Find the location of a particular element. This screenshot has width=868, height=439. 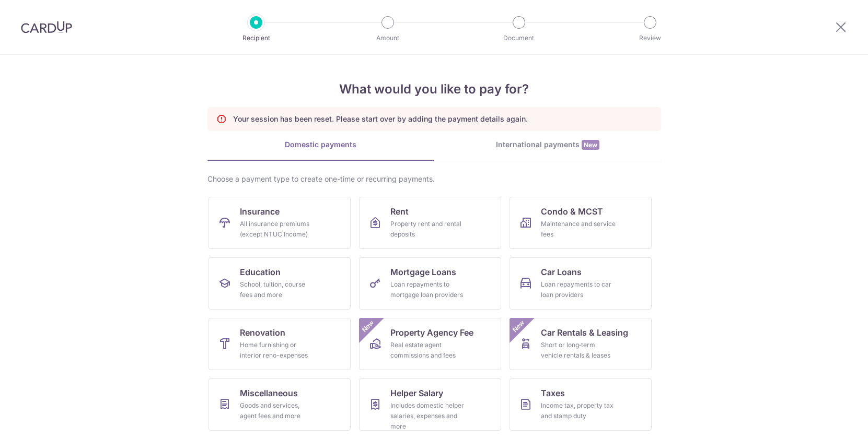

div: Maintenance and service fees is located at coordinates (578, 229).